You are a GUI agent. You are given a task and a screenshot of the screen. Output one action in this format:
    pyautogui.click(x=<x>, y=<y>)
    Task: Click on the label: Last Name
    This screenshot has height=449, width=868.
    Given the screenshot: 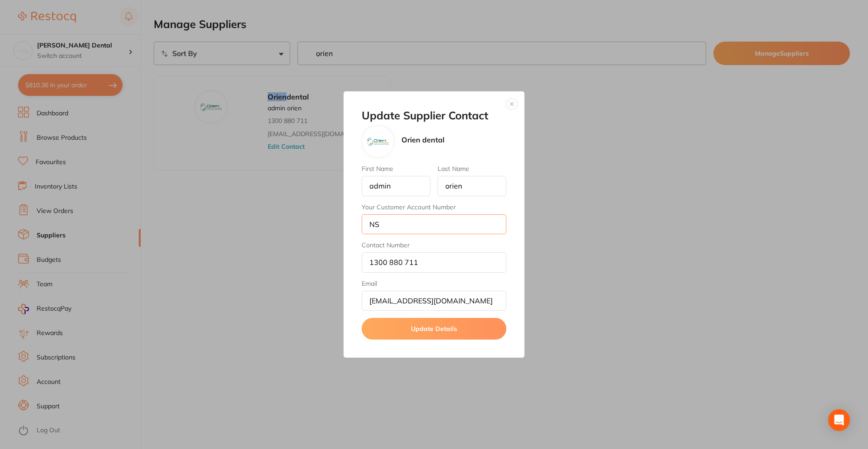 What is the action you would take?
    pyautogui.click(x=472, y=169)
    